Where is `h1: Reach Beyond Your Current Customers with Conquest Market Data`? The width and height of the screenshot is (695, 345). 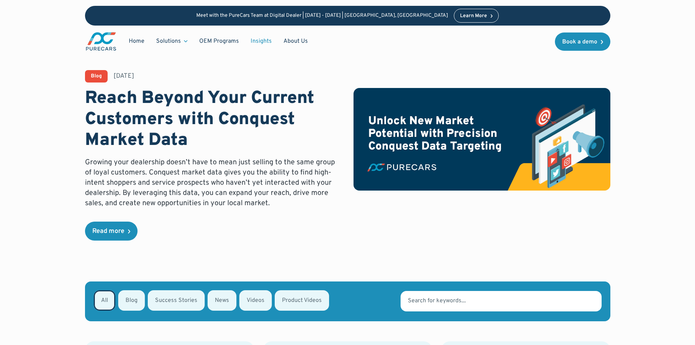
h1: Reach Beyond Your Current Customers with Conquest Market Data is located at coordinates (213, 120).